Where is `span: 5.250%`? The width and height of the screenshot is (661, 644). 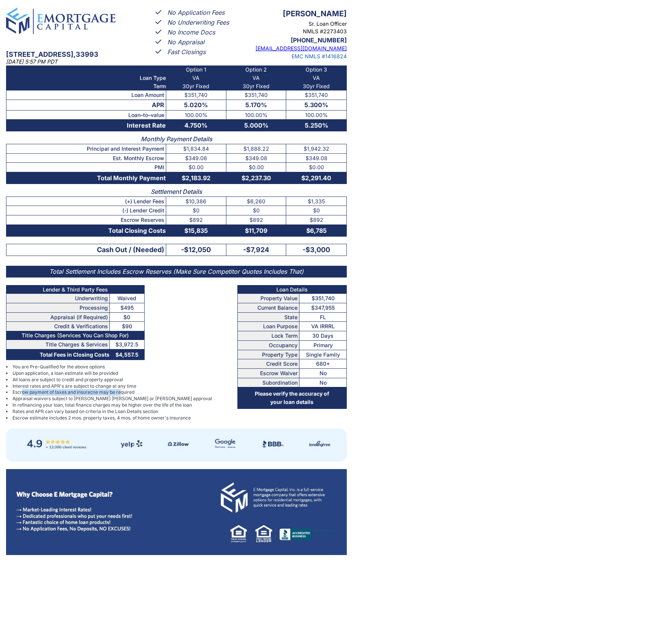 span: 5.250% is located at coordinates (317, 125).